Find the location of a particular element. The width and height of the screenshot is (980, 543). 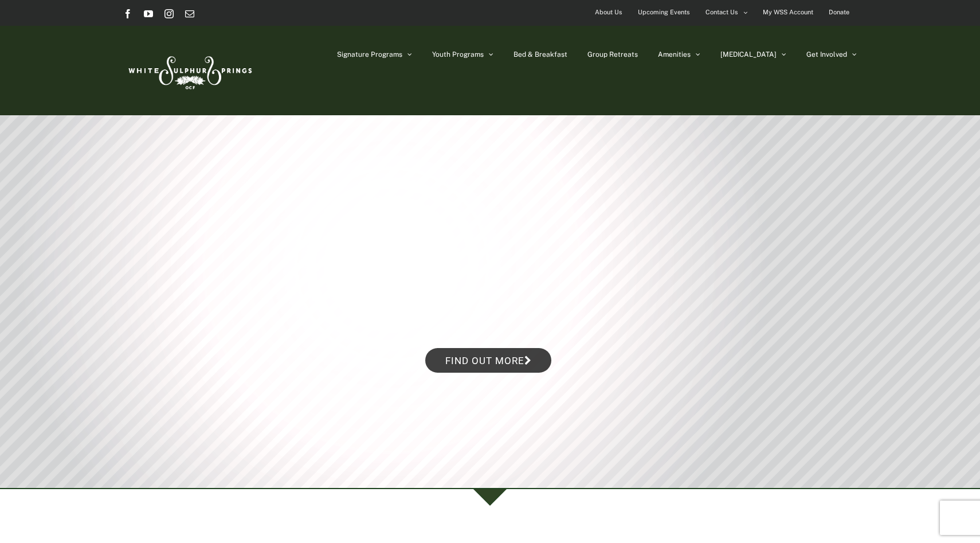

span: Bed & Breakfast is located at coordinates (540, 55).